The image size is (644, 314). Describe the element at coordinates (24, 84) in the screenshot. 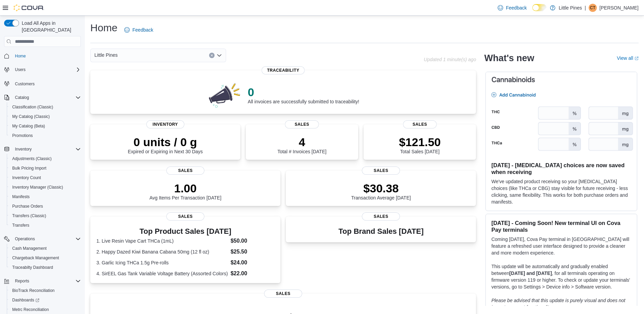

I see `a: Customers` at that location.